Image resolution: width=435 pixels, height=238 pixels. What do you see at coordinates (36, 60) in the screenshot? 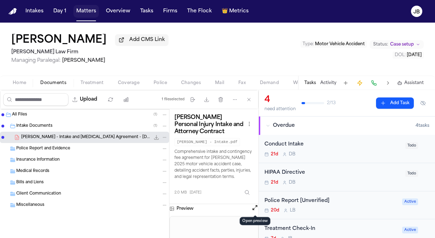
I see `span: Managing Paralegal:` at bounding box center [36, 60].